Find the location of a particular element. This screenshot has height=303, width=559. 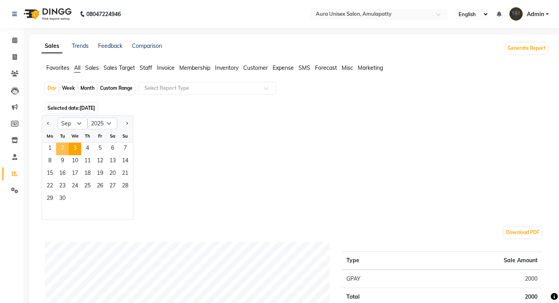

div: Thursday, September 18, 2025 is located at coordinates (88, 174).